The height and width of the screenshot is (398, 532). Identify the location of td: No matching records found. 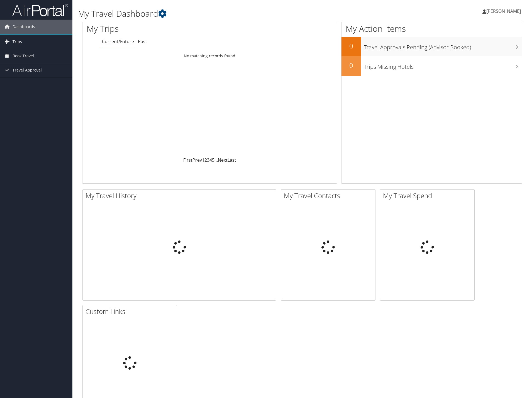
(209, 56).